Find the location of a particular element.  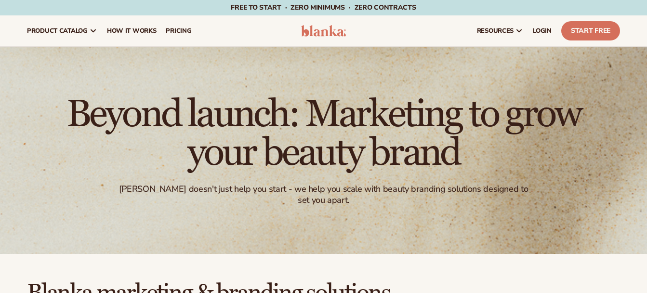

a: resources is located at coordinates (500, 31).